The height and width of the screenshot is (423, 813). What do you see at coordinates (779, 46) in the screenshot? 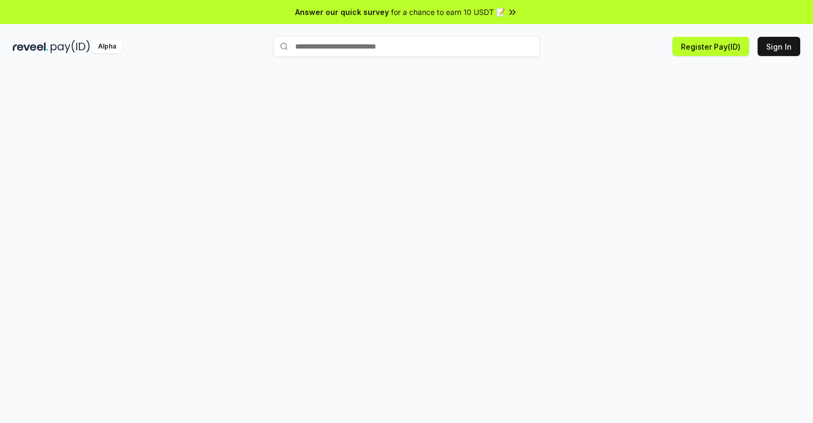
I see `button: Sign In` at bounding box center [779, 46].